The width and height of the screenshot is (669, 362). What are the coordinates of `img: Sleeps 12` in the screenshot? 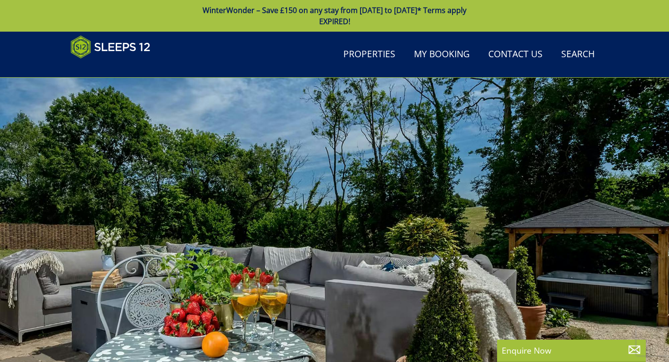 It's located at (111, 47).